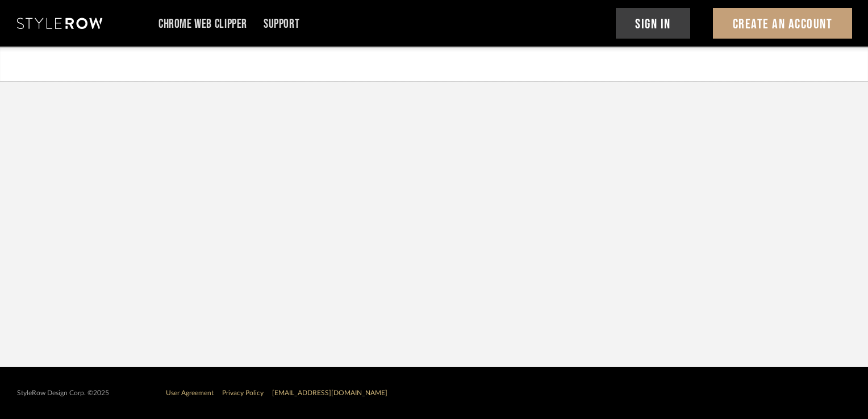  What do you see at coordinates (63, 393) in the screenshot?
I see `div: StyleRow Design Corp. ©2025` at bounding box center [63, 393].